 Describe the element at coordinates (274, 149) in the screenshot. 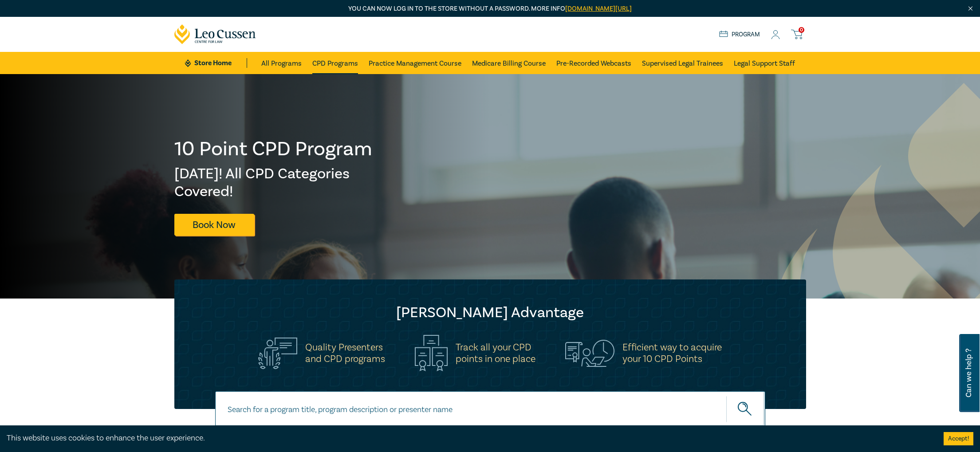

I see `h1: 10 Point CPD Program` at that location.